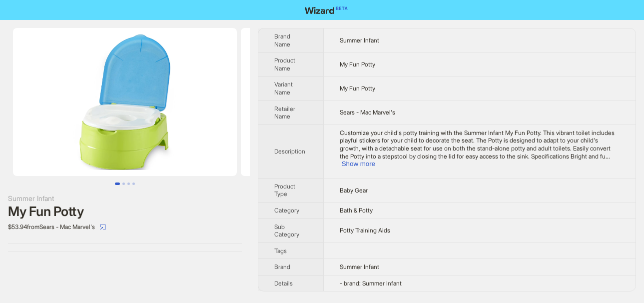 This screenshot has width=644, height=303. Describe the element at coordinates (125, 227) in the screenshot. I see `div: $53.94 from Sears - Mac Marvel's` at that location.